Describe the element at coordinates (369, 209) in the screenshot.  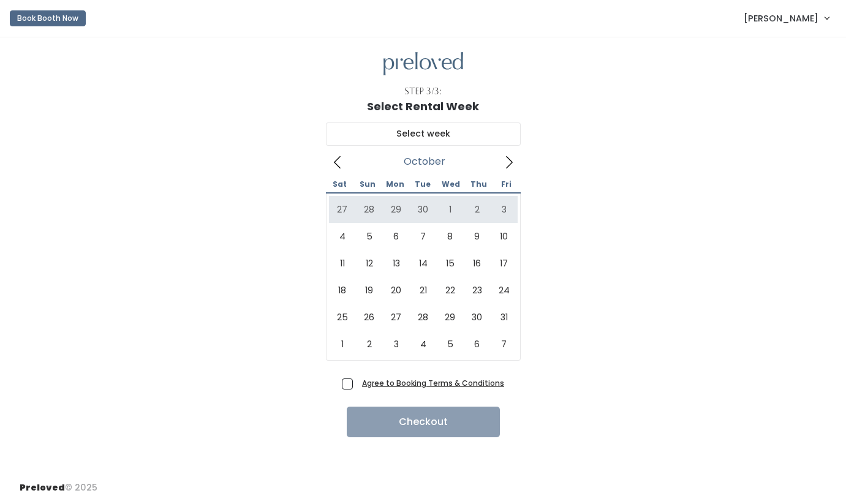
I see `span: September 28, 2025` at that location.